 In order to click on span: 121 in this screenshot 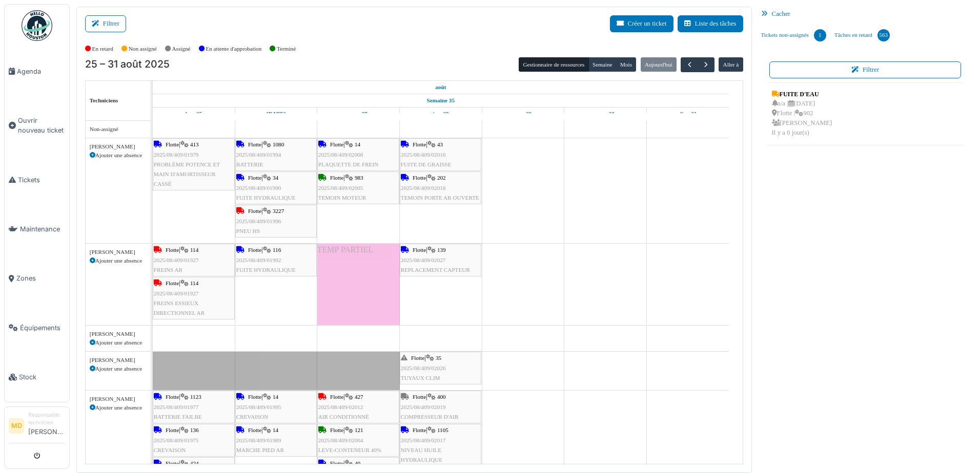, I will do `click(358, 430)`.